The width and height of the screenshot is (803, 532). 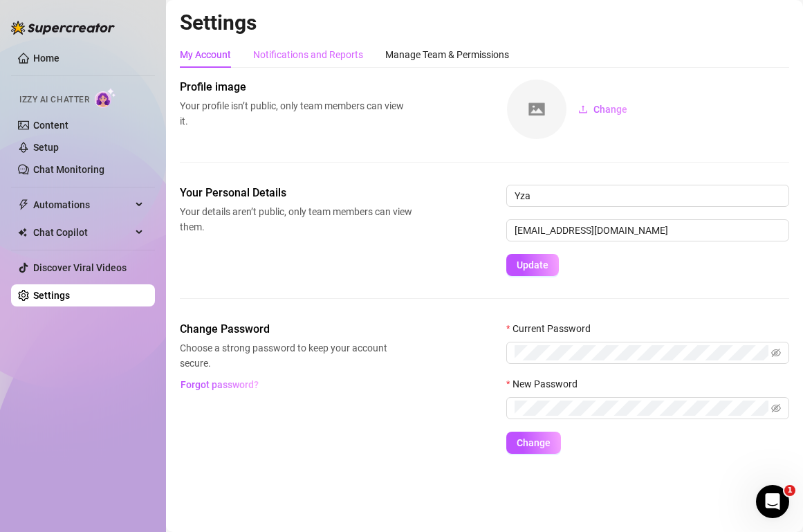 I want to click on h2: Settings, so click(x=484, y=22).